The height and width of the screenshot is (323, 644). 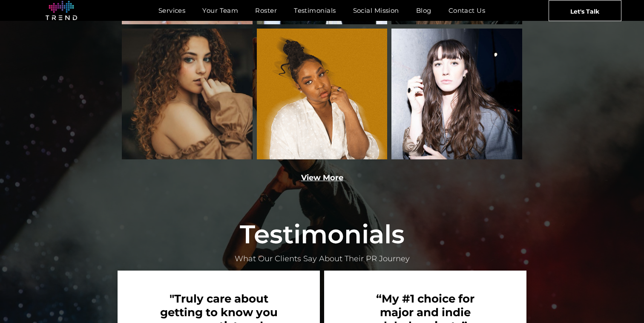 I want to click on a: Blog, so click(x=424, y=10).